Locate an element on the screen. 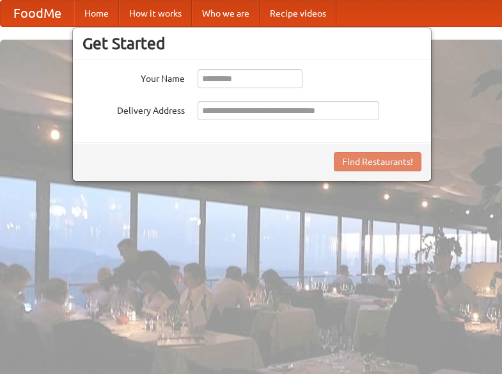 Image resolution: width=502 pixels, height=374 pixels. label: Delivery Address is located at coordinates (134, 109).